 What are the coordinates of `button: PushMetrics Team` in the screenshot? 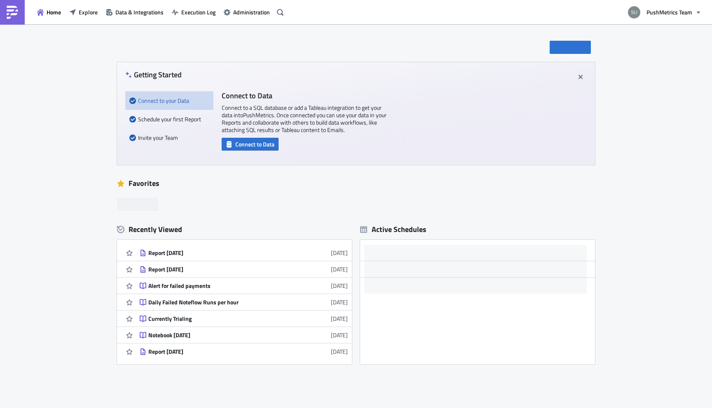 It's located at (664, 12).